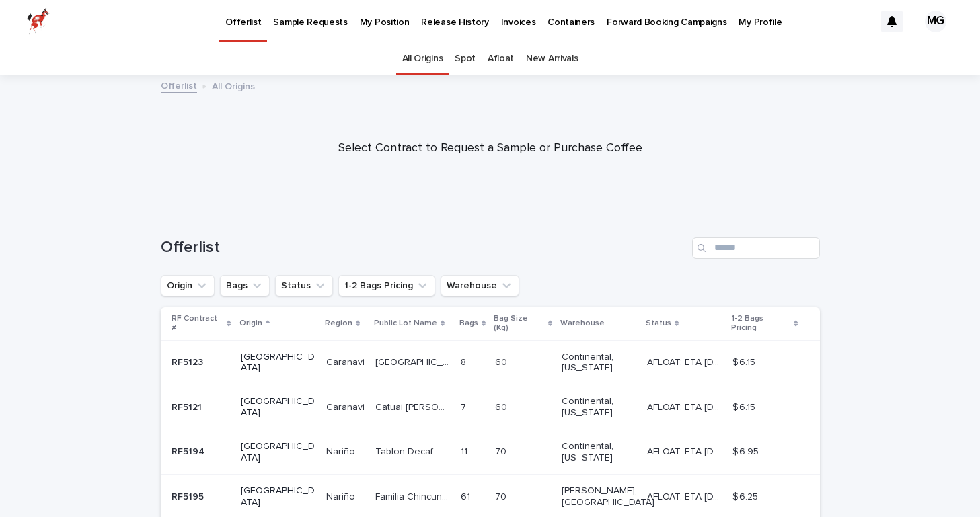  I want to click on p: 7, so click(465, 406).